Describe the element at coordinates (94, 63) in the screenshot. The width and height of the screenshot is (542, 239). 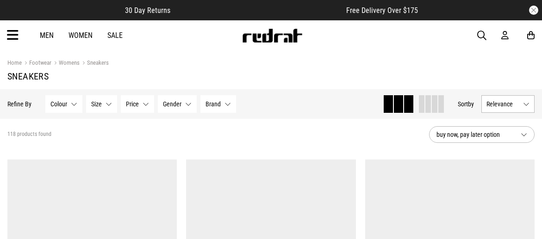
I see `a: Sneakers` at that location.